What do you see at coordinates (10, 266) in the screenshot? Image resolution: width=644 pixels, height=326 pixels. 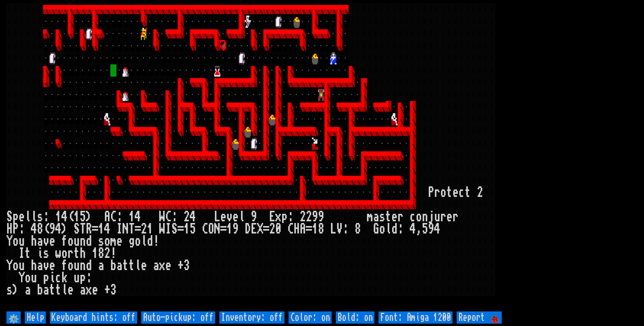 I see `div: Y` at bounding box center [10, 266].